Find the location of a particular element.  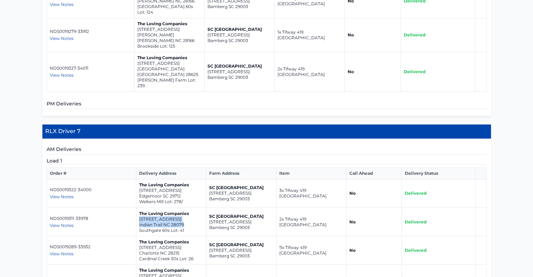

th: Delivery Status is located at coordinates (439, 174).